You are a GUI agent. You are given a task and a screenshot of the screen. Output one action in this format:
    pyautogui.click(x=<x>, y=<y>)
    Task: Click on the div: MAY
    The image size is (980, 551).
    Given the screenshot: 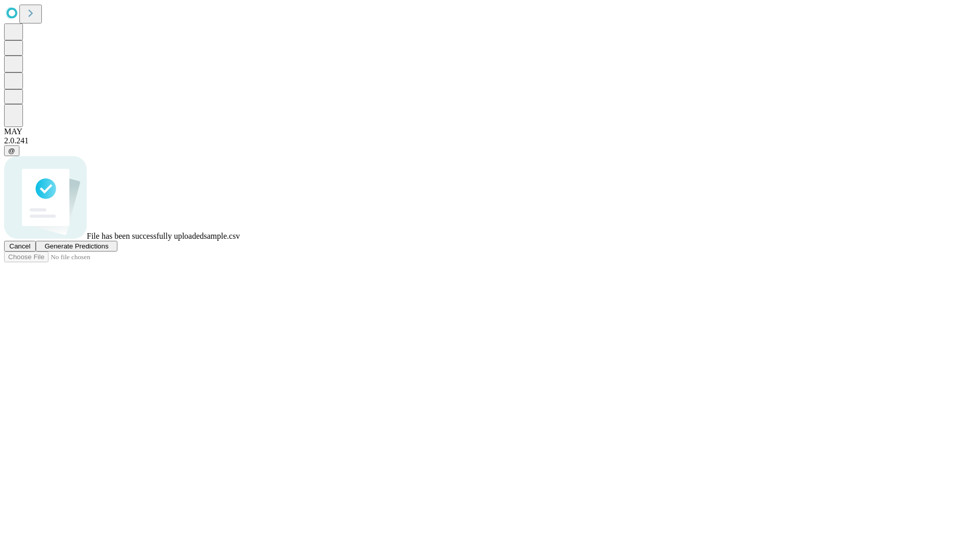 What is the action you would take?
    pyautogui.click(x=490, y=132)
    